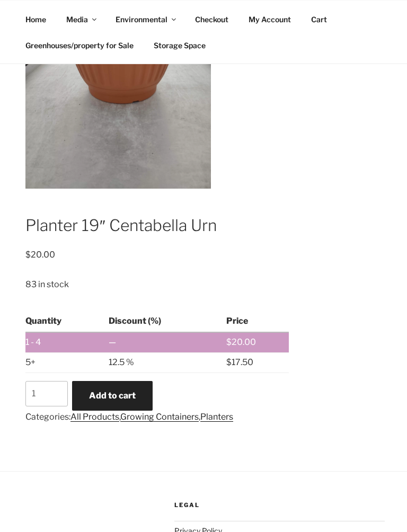  Describe the element at coordinates (145, 19) in the screenshot. I see `a: Environmental` at that location.